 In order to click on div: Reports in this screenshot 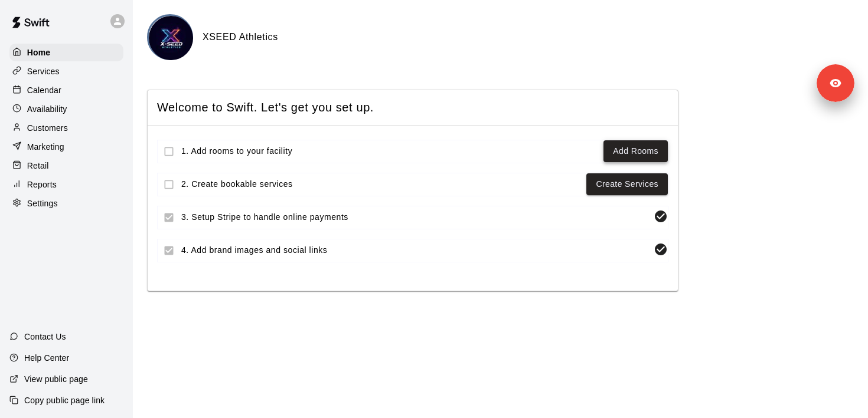, I will do `click(66, 185)`.